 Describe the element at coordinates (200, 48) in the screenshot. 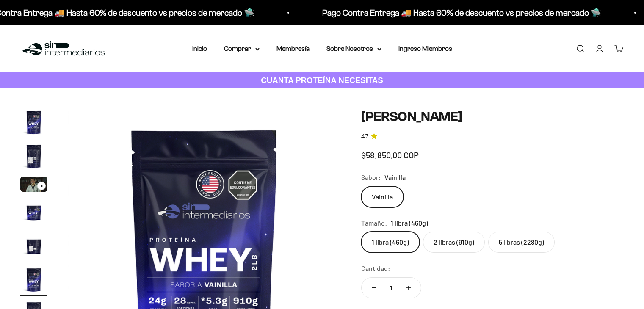

I see `a: Inicio` at that location.